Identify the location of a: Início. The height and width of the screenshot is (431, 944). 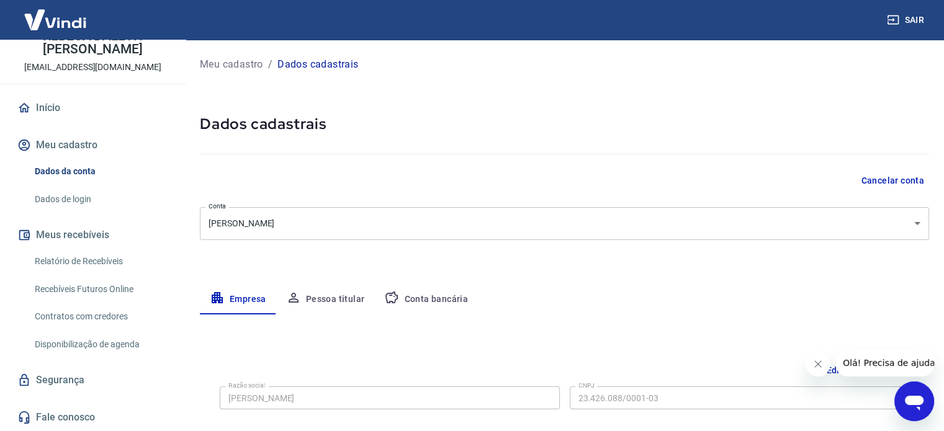
(92, 108).